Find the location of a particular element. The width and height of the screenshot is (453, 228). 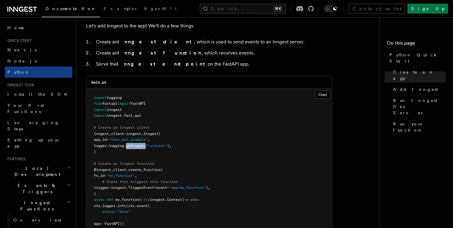

span: info is located at coordinates (122, 205).